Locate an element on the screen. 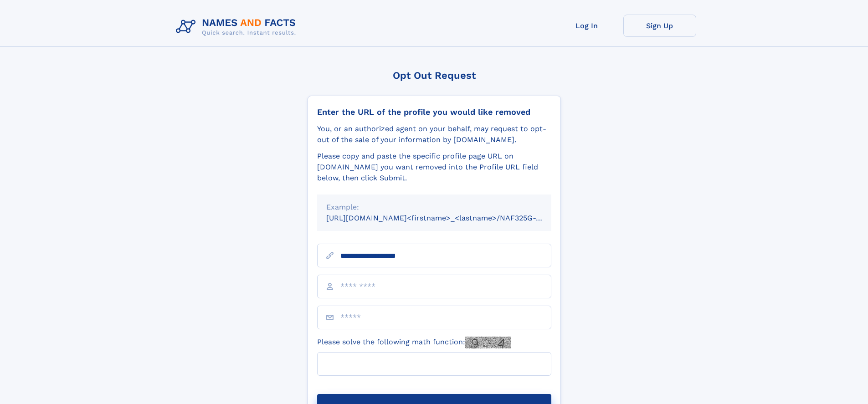 Image resolution: width=868 pixels, height=404 pixels. a: Sign Up is located at coordinates (660, 25).